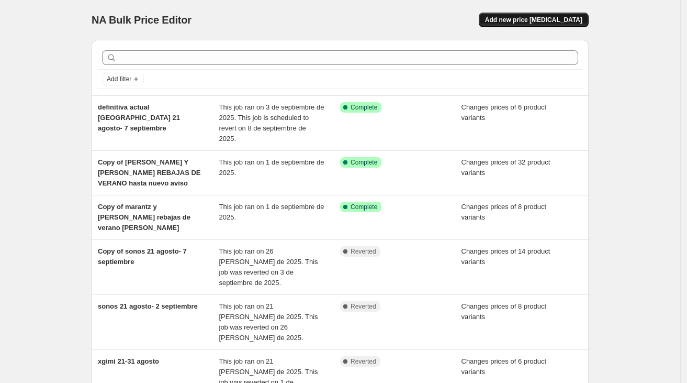 The width and height of the screenshot is (687, 383). Describe the element at coordinates (128, 361) in the screenshot. I see `span: xgimi 21-31 agosto` at that location.